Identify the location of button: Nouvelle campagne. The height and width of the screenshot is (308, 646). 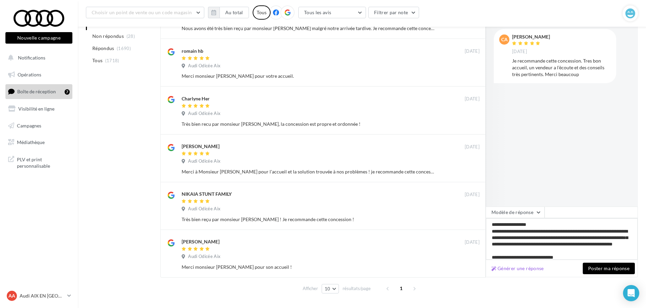
(39, 38).